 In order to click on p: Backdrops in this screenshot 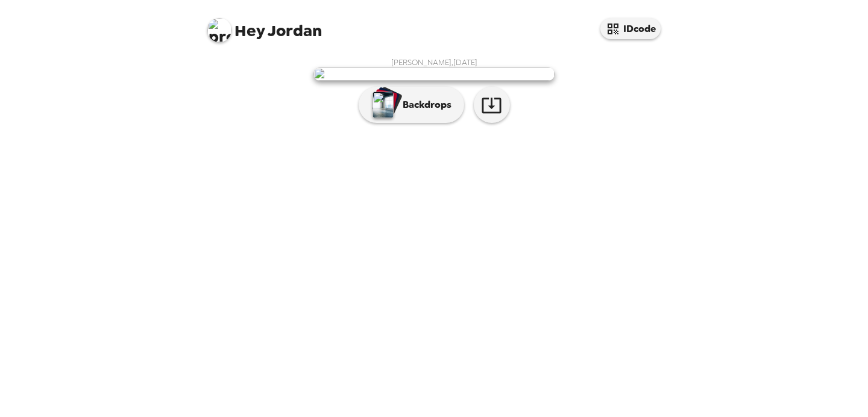, I will do `click(424, 105)`.